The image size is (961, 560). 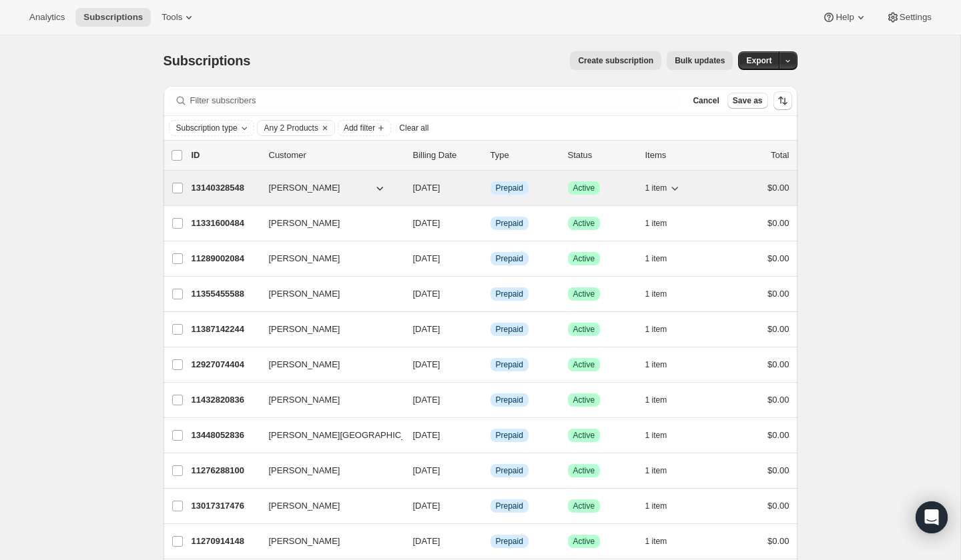 What do you see at coordinates (490, 155) in the screenshot?
I see `div: IDCustomerBilling DateTypeStatusItemsTotal` at bounding box center [490, 155].